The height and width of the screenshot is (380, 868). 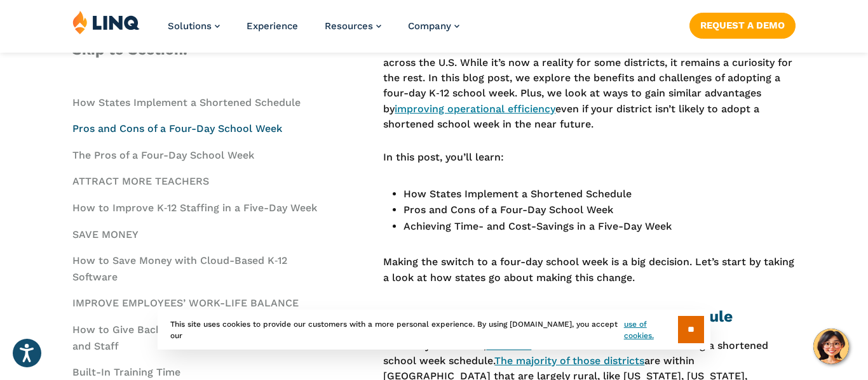 What do you see at coordinates (189, 26) in the screenshot?
I see `span: Solutions` at bounding box center [189, 26].